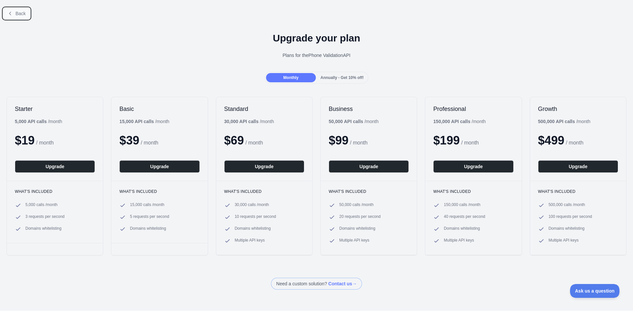 The image size is (633, 311). Describe the element at coordinates (264, 109) in the screenshot. I see `h2: Standard` at that location.